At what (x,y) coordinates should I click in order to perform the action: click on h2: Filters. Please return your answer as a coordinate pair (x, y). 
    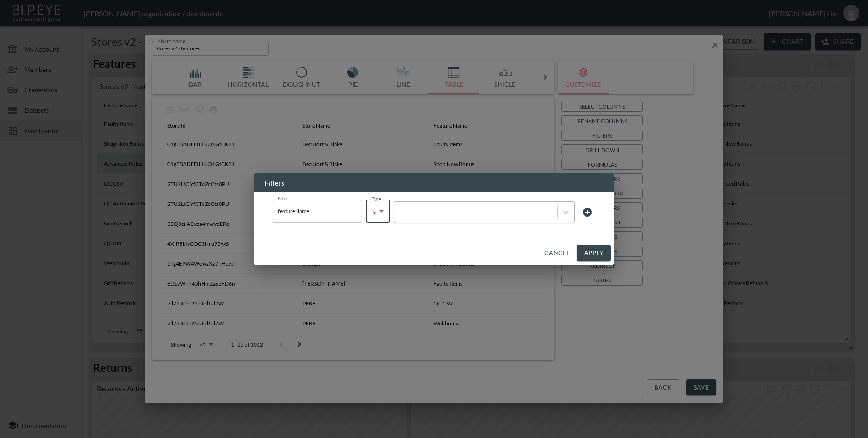
    Looking at the image, I should click on (434, 183).